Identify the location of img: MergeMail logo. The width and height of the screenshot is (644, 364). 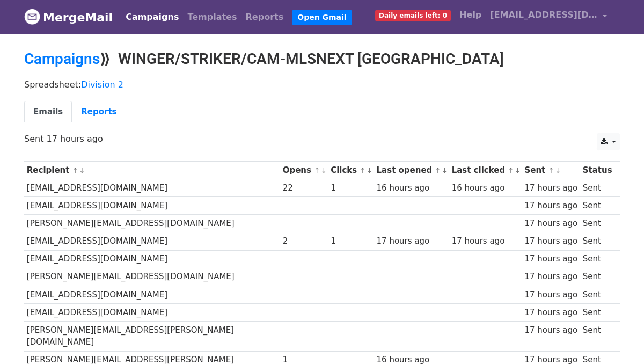
(32, 17).